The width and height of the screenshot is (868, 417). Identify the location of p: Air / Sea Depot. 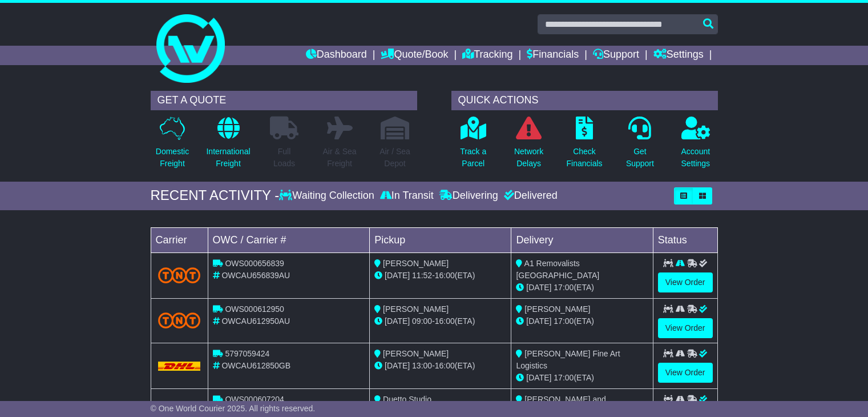
(395, 157).